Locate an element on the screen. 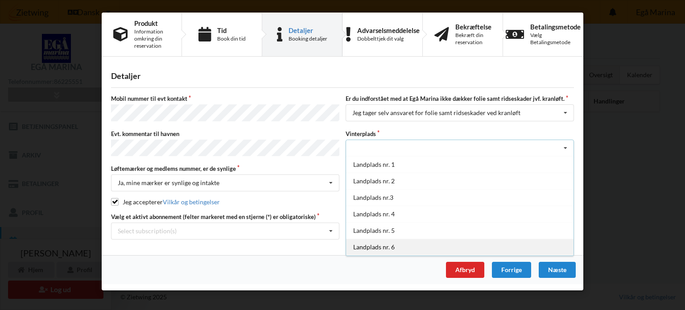 This screenshot has height=310, width=685. div: Betalingsmetode is located at coordinates (555, 27).